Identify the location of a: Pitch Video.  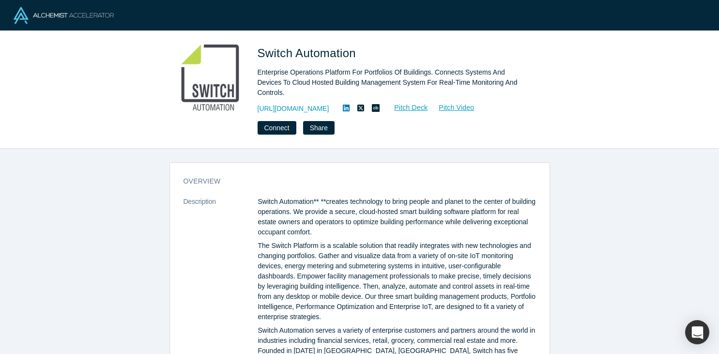
(451, 108).